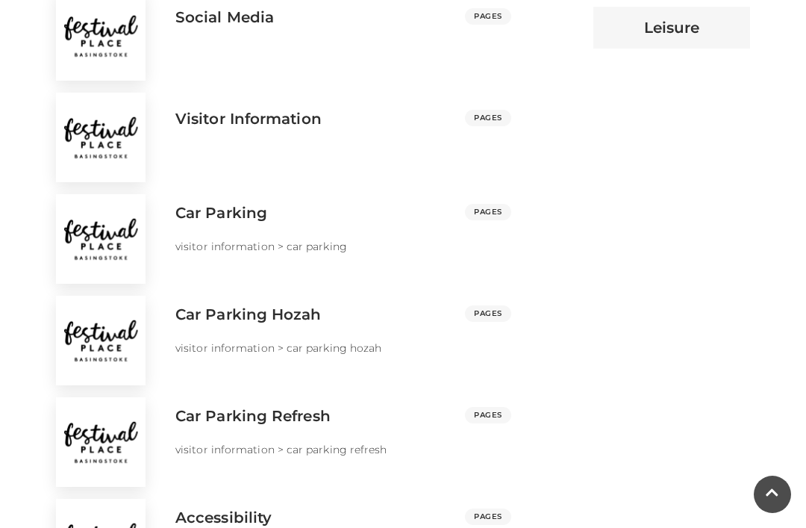 This screenshot has width=806, height=528. I want to click on p: car parking, so click(318, 246).